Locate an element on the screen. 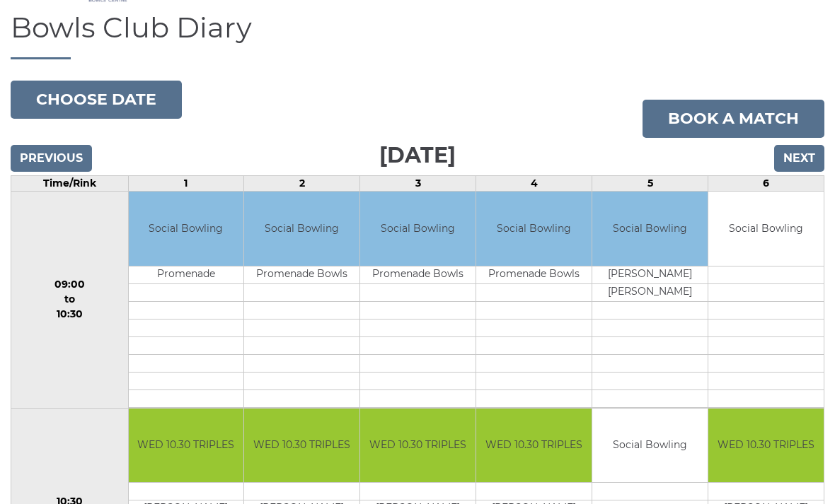 The image size is (835, 504). button: Choose date is located at coordinates (96, 100).